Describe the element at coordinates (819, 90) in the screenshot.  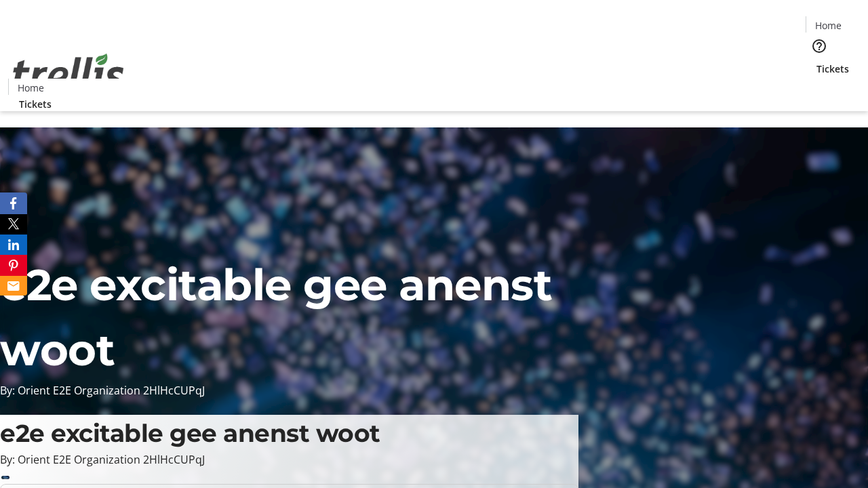
I see `button: Cart` at that location.